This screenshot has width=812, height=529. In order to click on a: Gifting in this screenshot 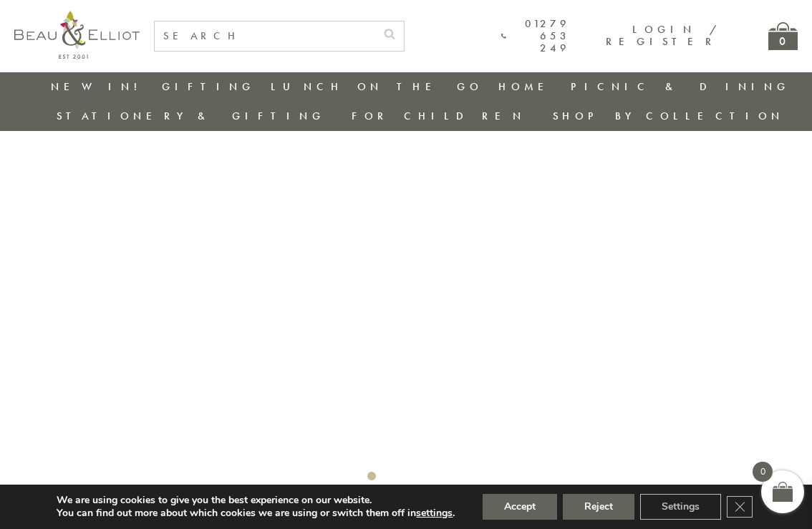, I will do `click(209, 87)`.